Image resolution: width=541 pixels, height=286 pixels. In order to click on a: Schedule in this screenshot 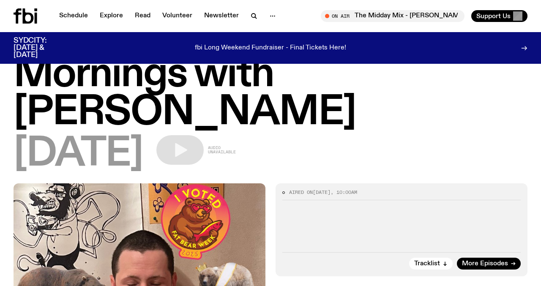, I will do `click(74, 16)`.